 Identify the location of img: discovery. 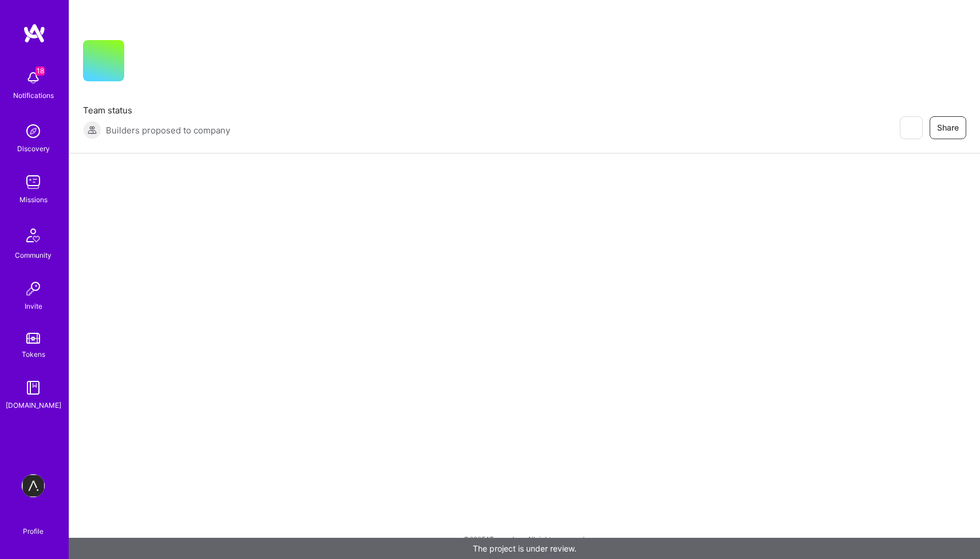
(34, 131).